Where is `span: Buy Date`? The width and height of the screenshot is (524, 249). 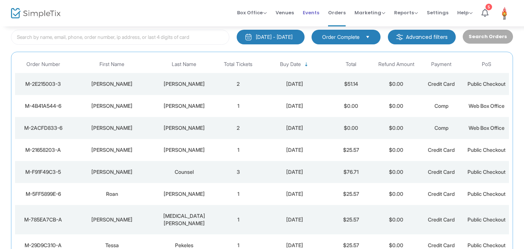 span: Buy Date is located at coordinates (290, 64).